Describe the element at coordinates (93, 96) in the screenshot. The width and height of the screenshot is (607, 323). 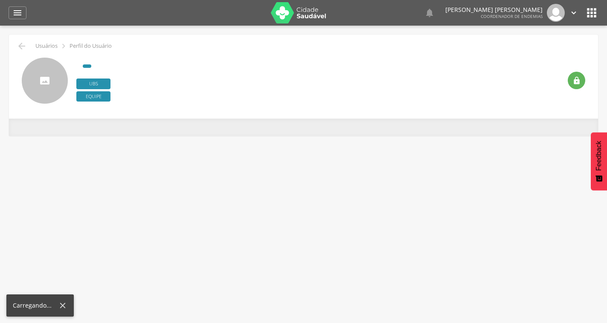
I see `span: Equipe` at that location.